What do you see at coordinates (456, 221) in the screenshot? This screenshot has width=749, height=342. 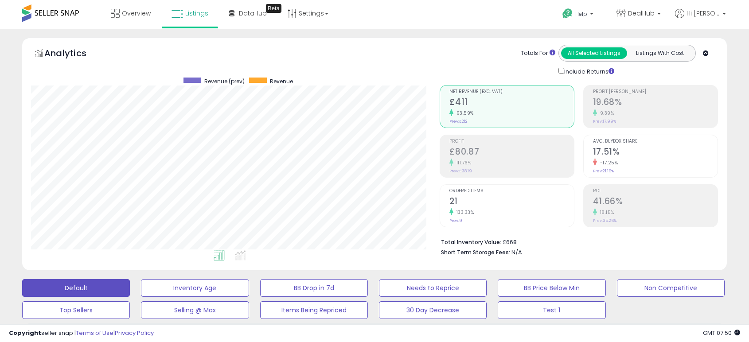 I see `small: Prev: 9` at bounding box center [456, 221].